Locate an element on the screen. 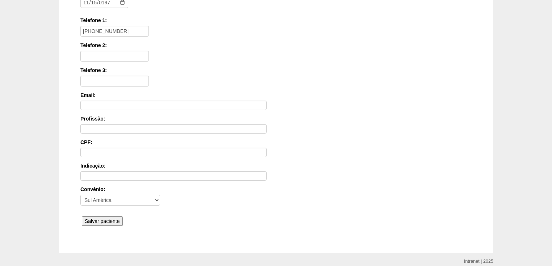 The image size is (552, 266). label: Convênio: is located at coordinates (276, 189).